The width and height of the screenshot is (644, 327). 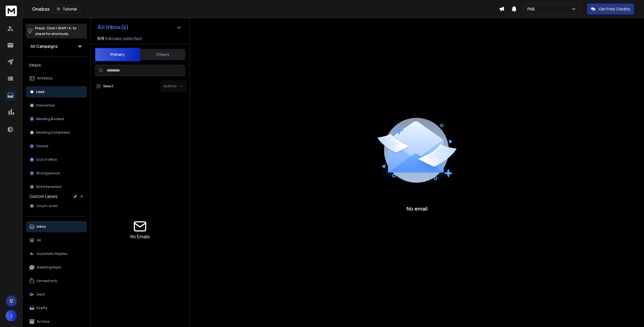 What do you see at coordinates (42, 308) in the screenshot?
I see `p: Drafts` at bounding box center [42, 308].